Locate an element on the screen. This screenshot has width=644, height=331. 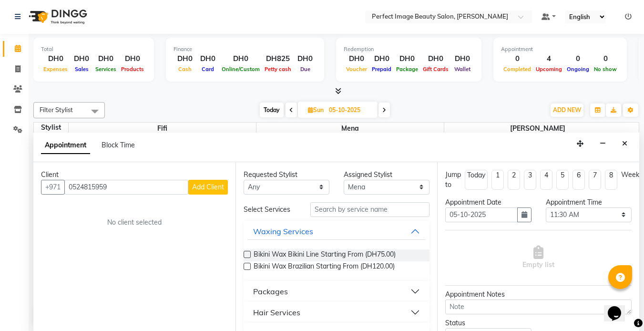
span: Fifi is located at coordinates (162, 128).